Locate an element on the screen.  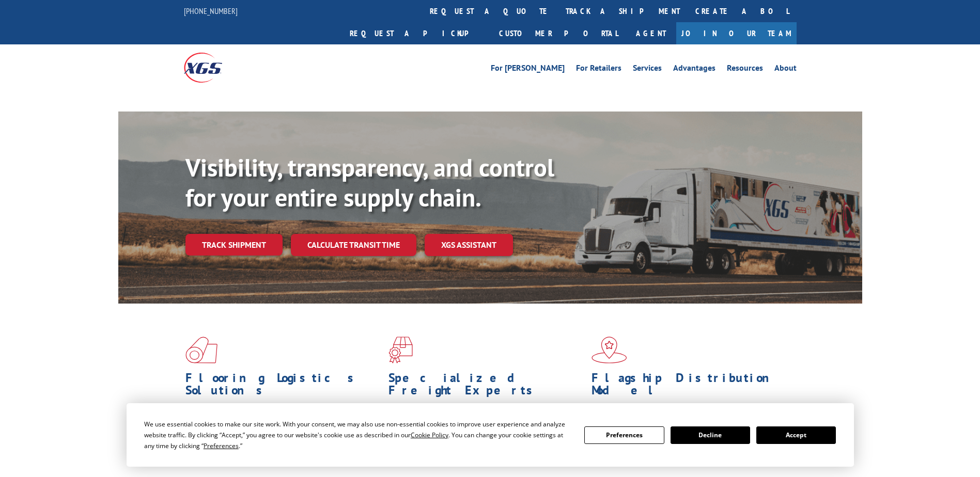
a: Advantages is located at coordinates (694, 70).